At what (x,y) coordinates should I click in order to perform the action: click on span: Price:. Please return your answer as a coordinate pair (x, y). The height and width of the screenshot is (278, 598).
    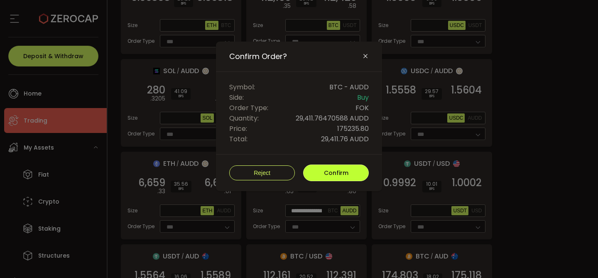
    Looking at the image, I should click on (238, 128).